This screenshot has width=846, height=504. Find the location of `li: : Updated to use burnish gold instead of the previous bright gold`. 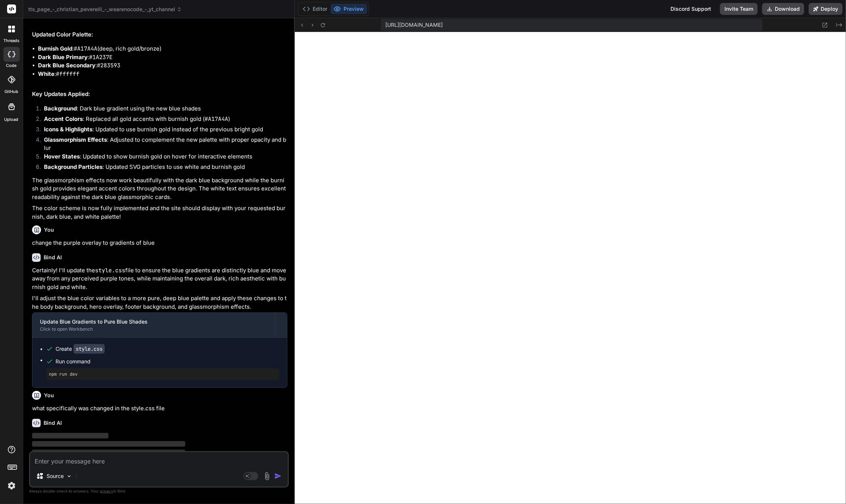

li: : Updated to use burnish gold instead of the previous bright gold is located at coordinates (163, 131).